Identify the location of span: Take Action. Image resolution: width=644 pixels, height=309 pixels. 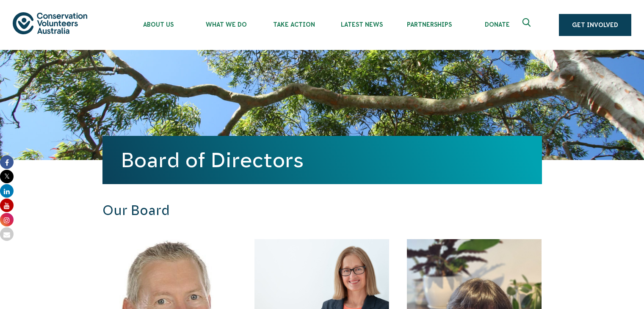
(294, 25).